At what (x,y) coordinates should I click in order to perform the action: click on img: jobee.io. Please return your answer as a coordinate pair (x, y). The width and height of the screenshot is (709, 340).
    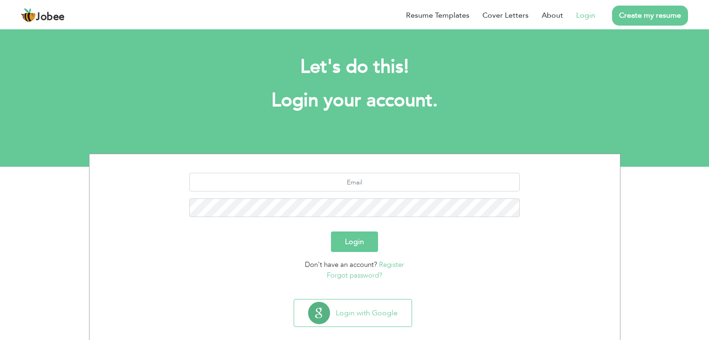
    Looking at the image, I should click on (28, 15).